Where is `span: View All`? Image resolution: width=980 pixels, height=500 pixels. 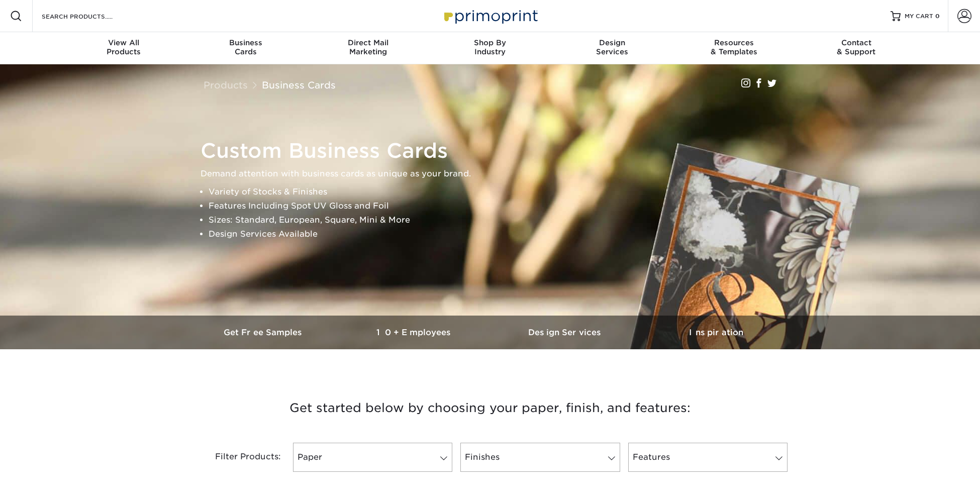
span: View All is located at coordinates (124, 43).